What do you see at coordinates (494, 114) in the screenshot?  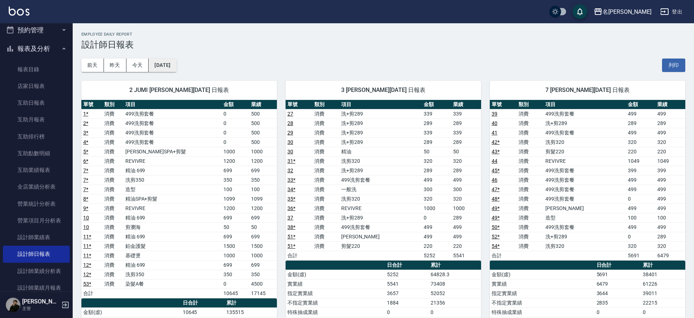 I see `a: 39` at bounding box center [494, 114].